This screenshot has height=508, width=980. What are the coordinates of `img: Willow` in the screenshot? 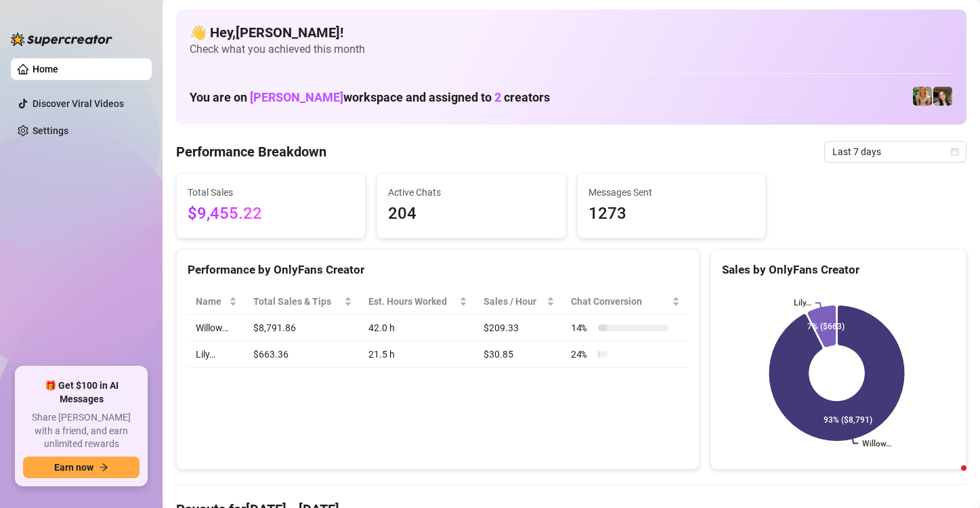 It's located at (922, 96).